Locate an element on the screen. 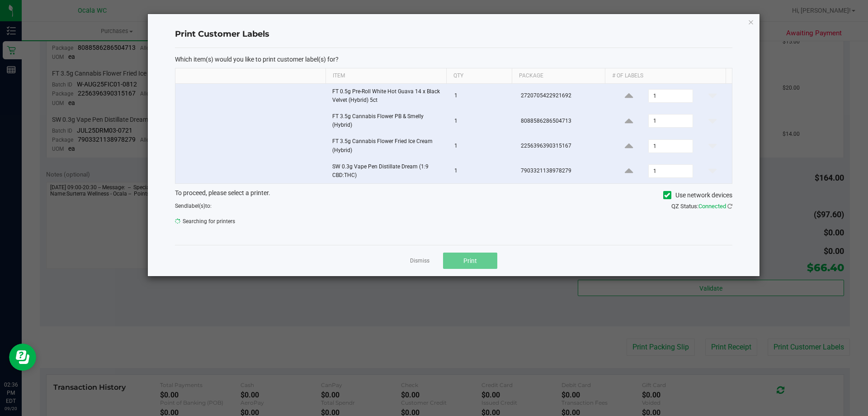  span: Send to: is located at coordinates (193, 206).